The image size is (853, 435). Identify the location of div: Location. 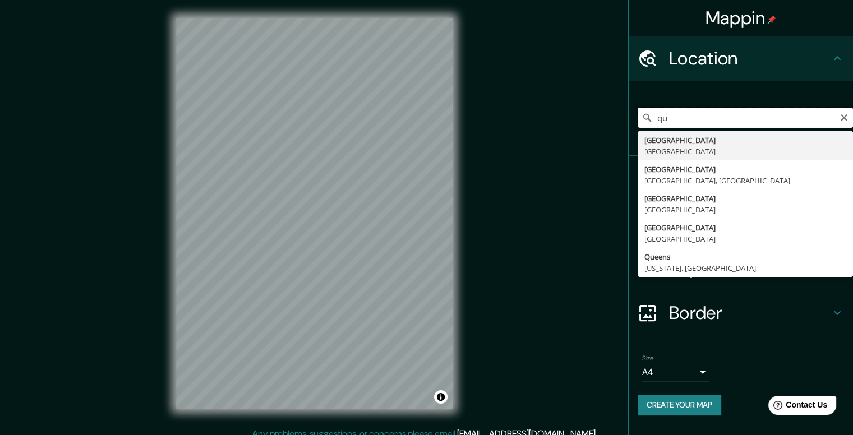
(741, 58).